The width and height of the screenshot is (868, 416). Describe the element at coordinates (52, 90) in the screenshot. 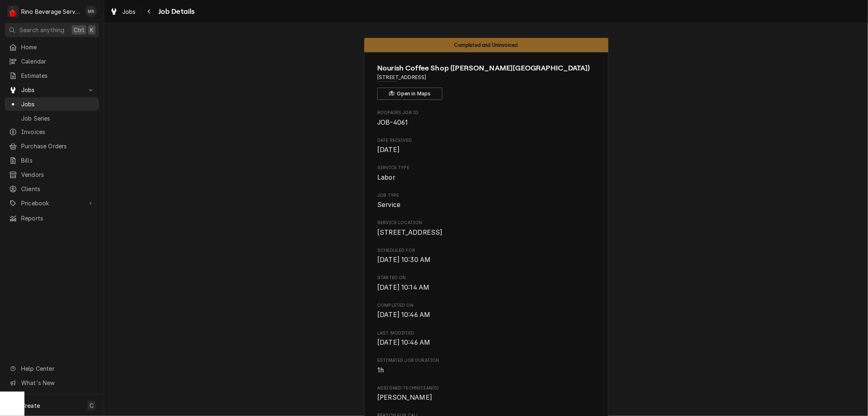

I see `a: Go to Jobs` at that location.